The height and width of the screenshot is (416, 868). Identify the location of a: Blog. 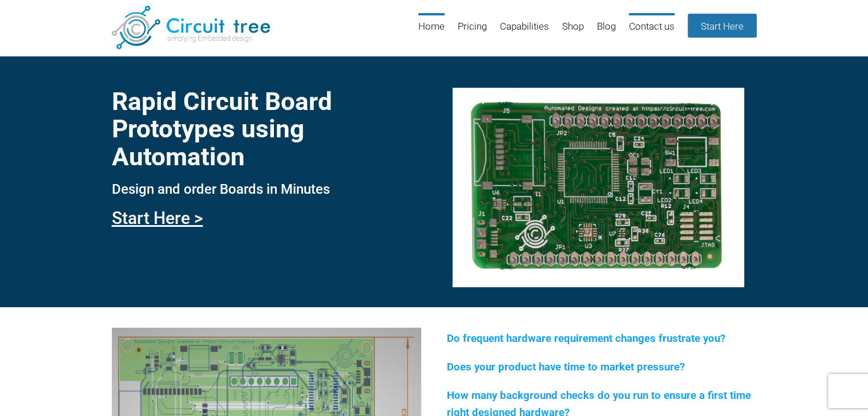
(606, 31).